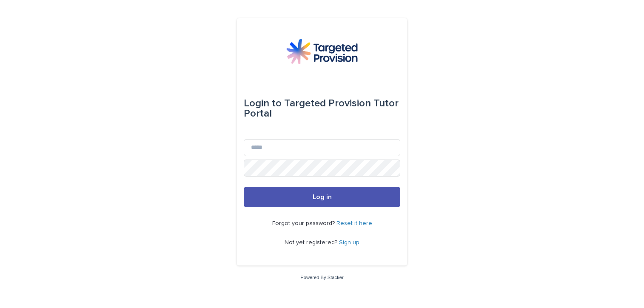 The image size is (644, 308). What do you see at coordinates (304, 224) in the screenshot?
I see `span: Forgot your password?` at bounding box center [304, 224].